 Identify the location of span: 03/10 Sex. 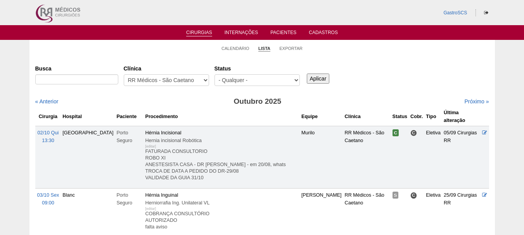
(48, 195).